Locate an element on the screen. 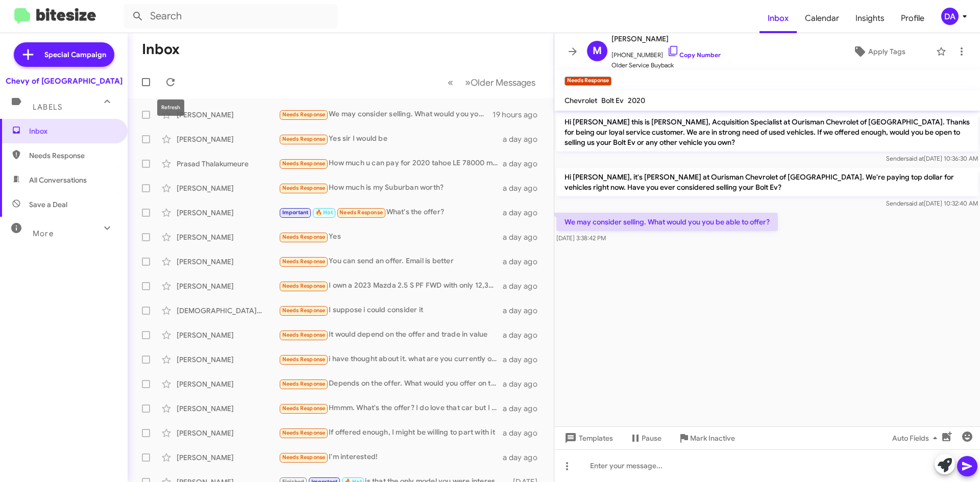  h1: Inbox is located at coordinates (161, 50).